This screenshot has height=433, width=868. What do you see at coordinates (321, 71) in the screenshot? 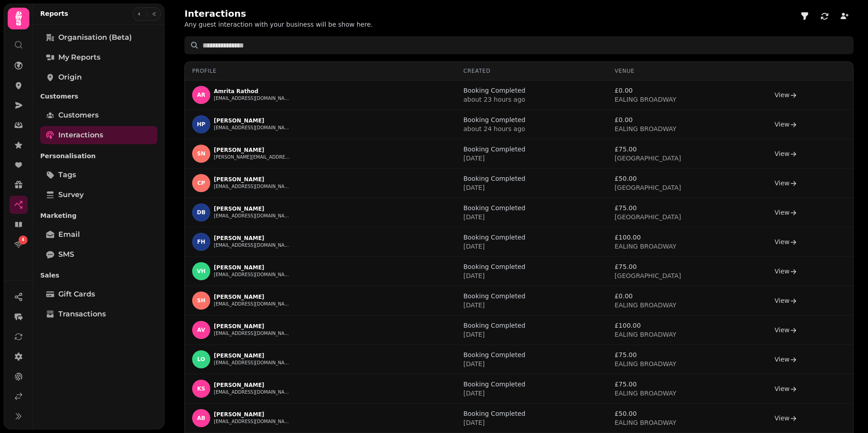
I see `div: Profile` at bounding box center [321, 71].